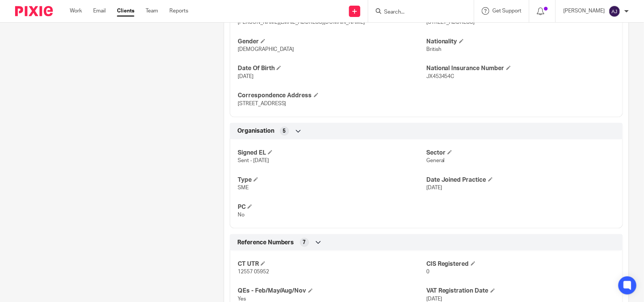 Image resolution: width=644 pixels, height=302 pixels. I want to click on span: 7, so click(304, 242).